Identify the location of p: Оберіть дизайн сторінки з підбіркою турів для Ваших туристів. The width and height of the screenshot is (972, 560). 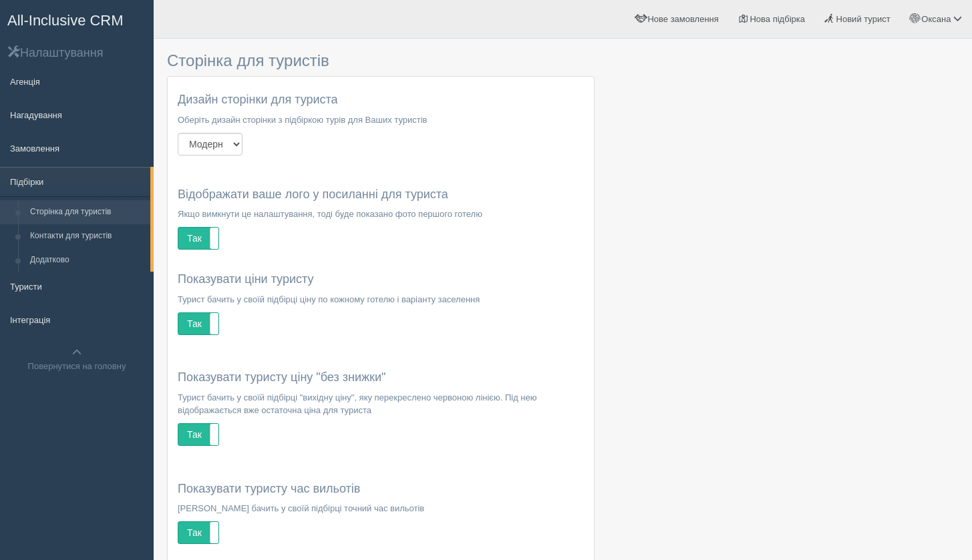
(381, 120).